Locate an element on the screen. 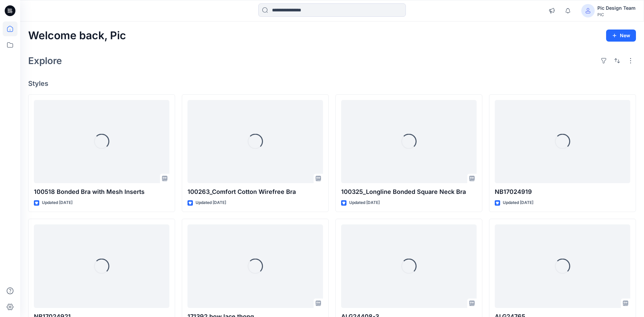 The width and height of the screenshot is (644, 317). p: NB17024919 is located at coordinates (562, 192).